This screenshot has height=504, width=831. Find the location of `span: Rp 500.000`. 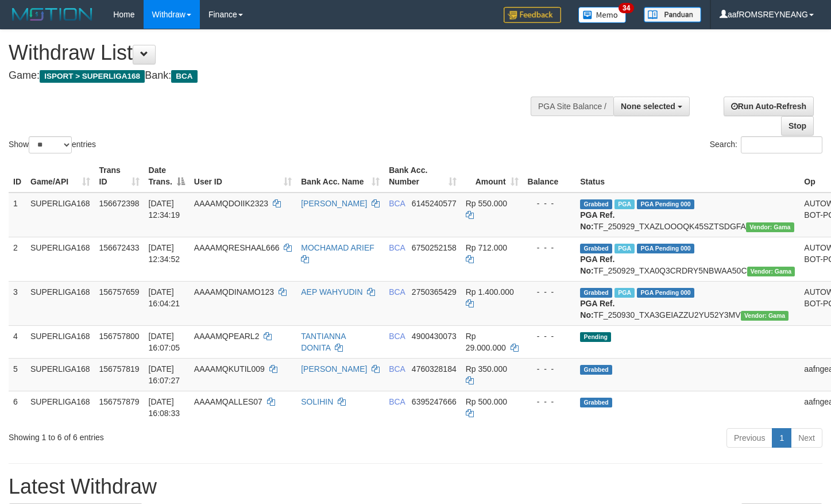

span: Rp 500.000 is located at coordinates (487, 401).